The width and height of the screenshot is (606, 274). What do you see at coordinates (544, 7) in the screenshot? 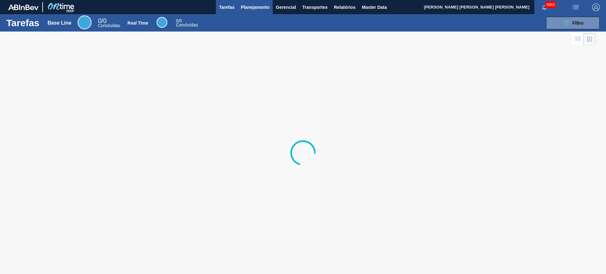
I see `button: Notificações` at bounding box center [544, 7].